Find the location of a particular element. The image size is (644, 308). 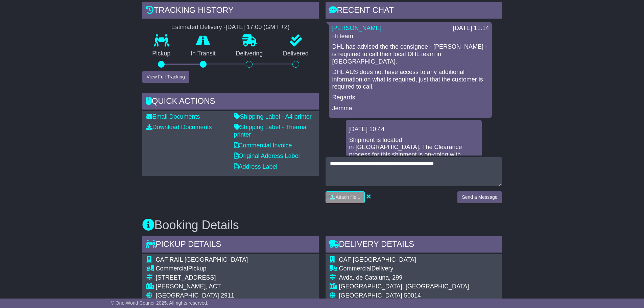

span: 50014 is located at coordinates (412, 296).